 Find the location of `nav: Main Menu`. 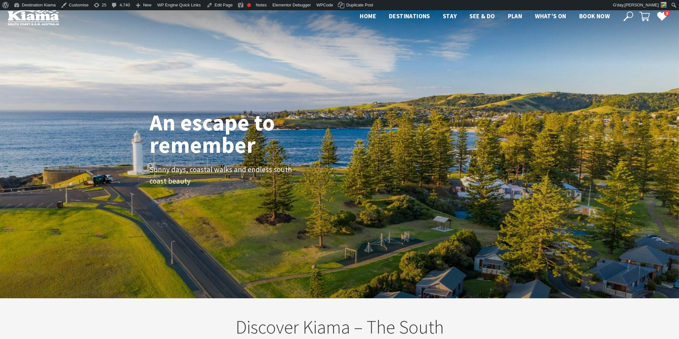

nav: Main Menu is located at coordinates (484, 16).